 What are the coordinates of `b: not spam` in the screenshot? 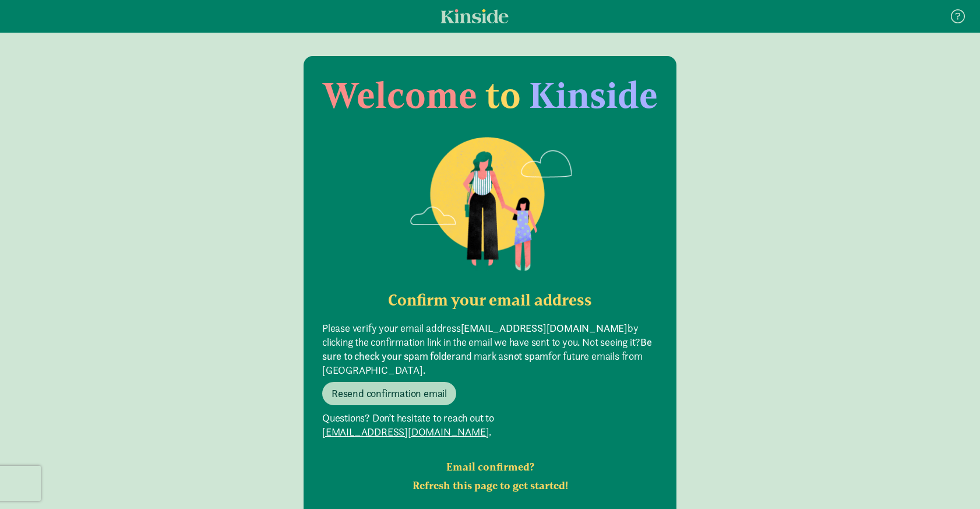 It's located at (528, 355).